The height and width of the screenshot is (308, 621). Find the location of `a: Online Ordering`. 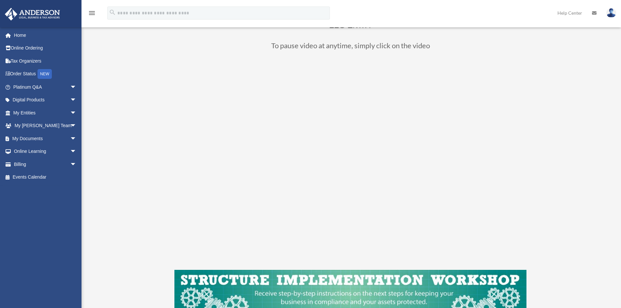

a: Online Ordering is located at coordinates (45, 48).